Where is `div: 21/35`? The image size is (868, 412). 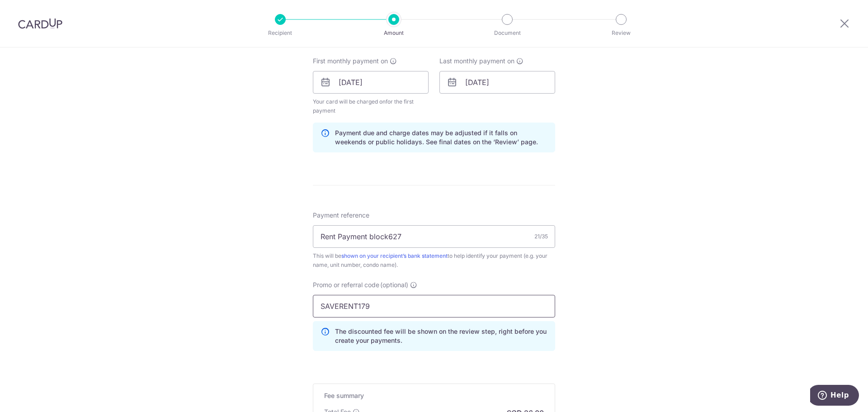 div: 21/35 is located at coordinates (541, 237).